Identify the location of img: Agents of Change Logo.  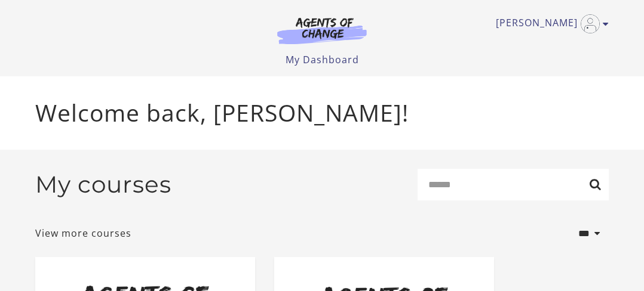
(322, 30).